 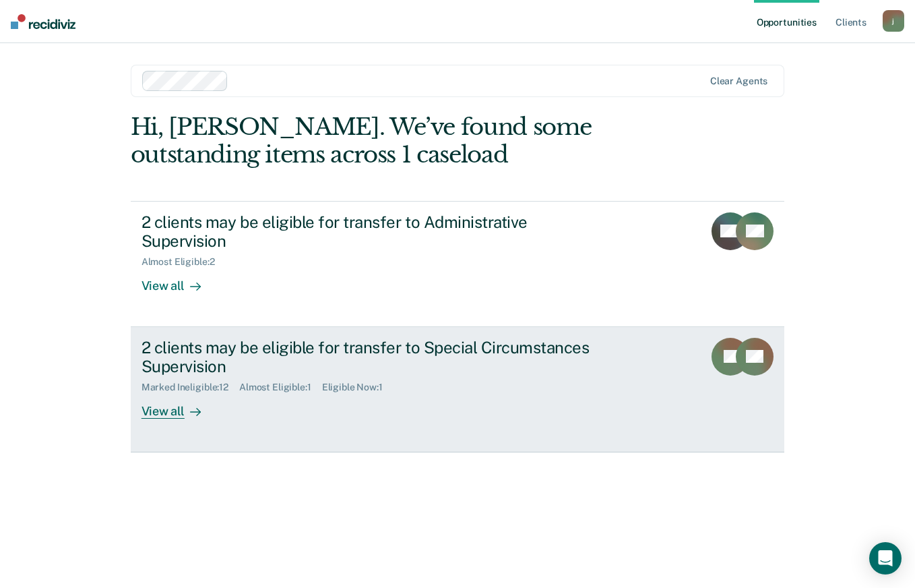 I want to click on div: j, so click(x=894, y=21).